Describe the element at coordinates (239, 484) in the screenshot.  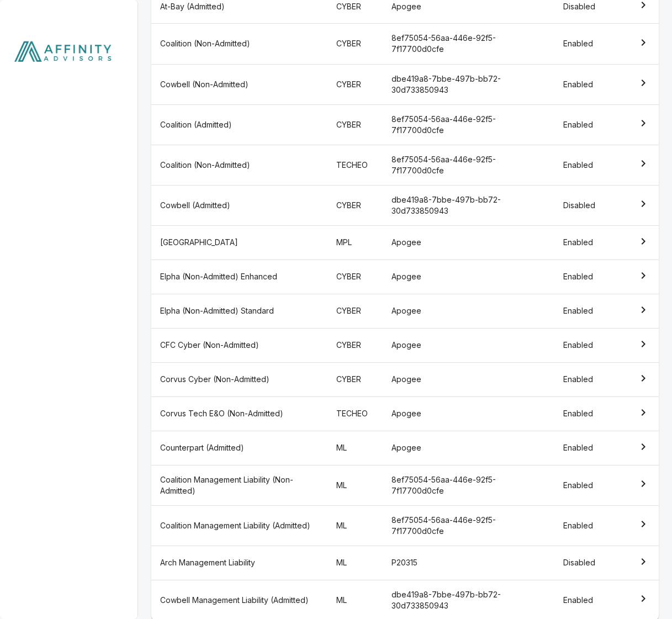
I see `td: Coalition Management Liability (Non-Admitted)` at that location.